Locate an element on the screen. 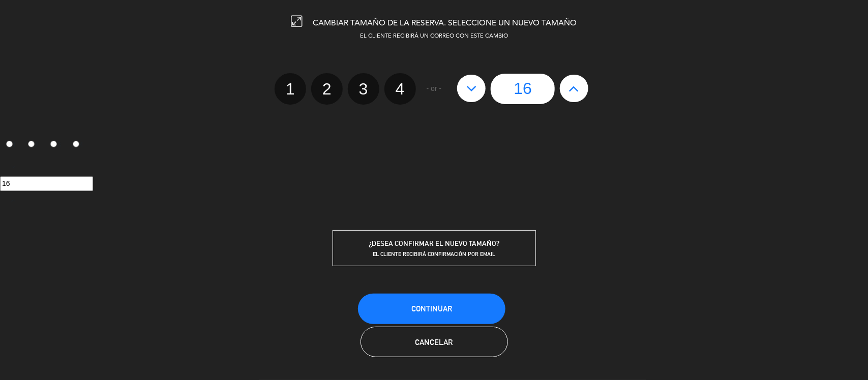  span: ¿DESEA CONFIRMAR EL NUEVO TAMAÑO? is located at coordinates (434, 243).